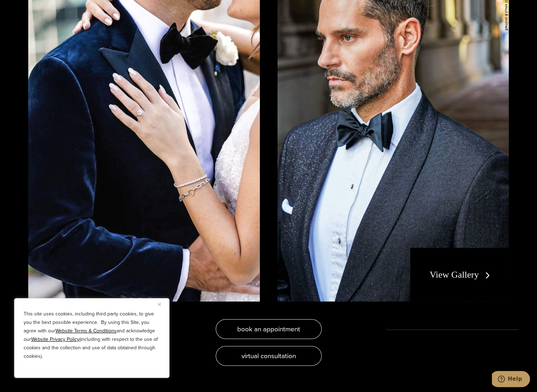 Image resolution: width=537 pixels, height=392 pixels. I want to click on a: virtual consultation, so click(269, 356).